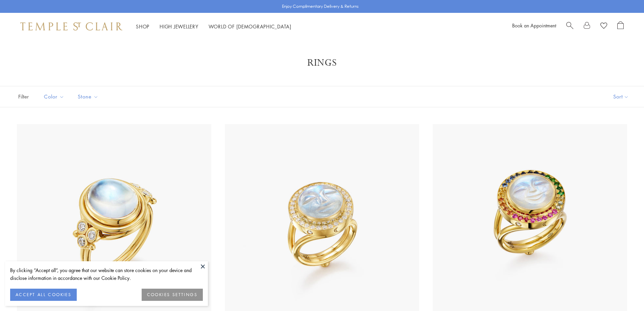 The width and height of the screenshot is (644, 311). I want to click on button: Color, so click(54, 97).